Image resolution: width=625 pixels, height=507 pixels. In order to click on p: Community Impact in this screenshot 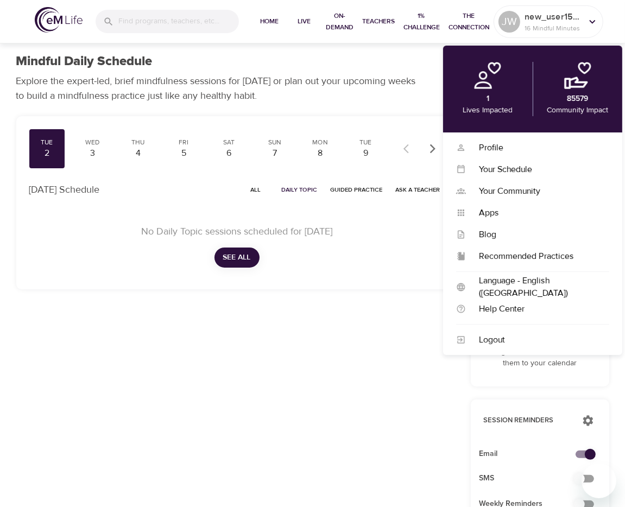, I will do `click(577, 110)`.